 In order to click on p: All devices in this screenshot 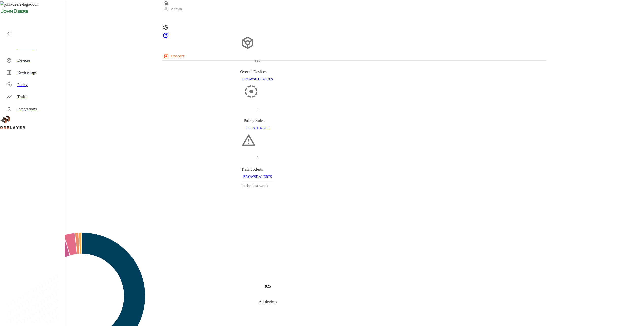, I will do `click(268, 302)`.